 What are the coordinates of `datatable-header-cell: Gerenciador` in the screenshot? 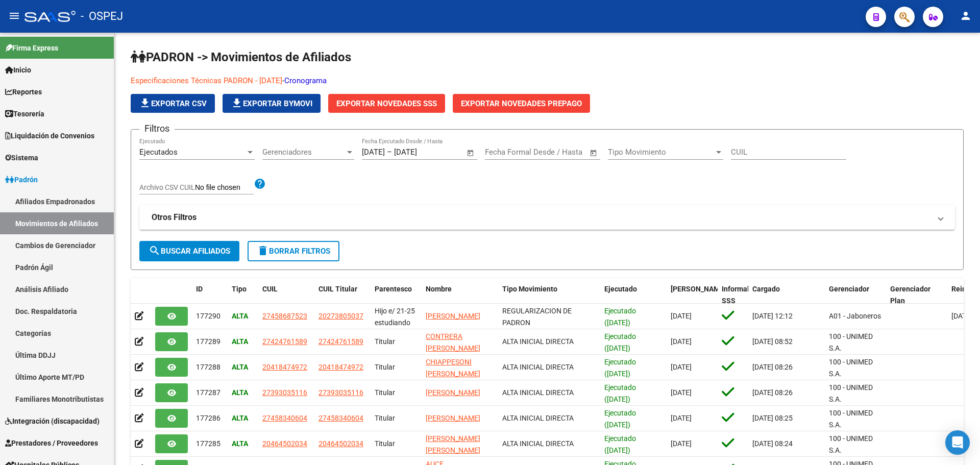 It's located at (855, 295).